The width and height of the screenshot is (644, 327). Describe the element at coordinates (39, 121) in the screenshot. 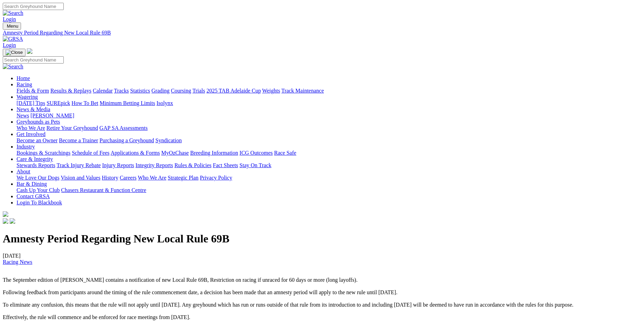

I see `a: Greyhounds as Pets` at that location.